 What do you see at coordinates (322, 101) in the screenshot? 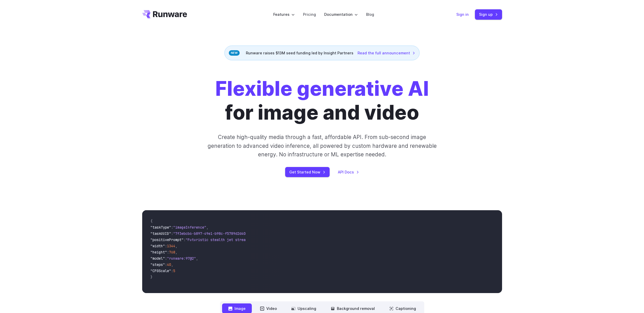
I see `h1: for image and video` at bounding box center [322, 101].